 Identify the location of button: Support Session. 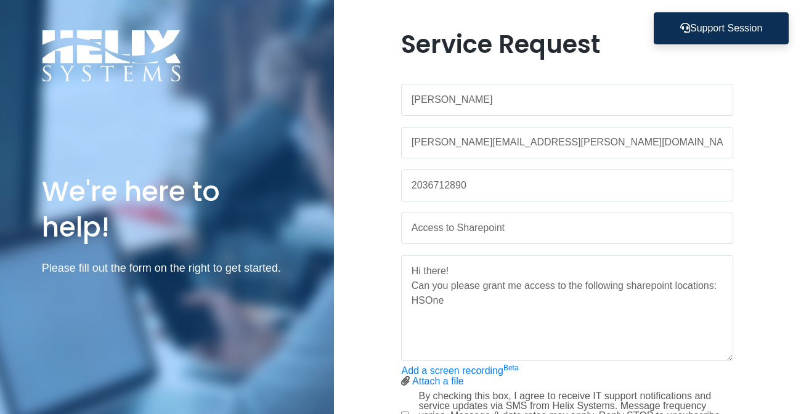
(721, 28).